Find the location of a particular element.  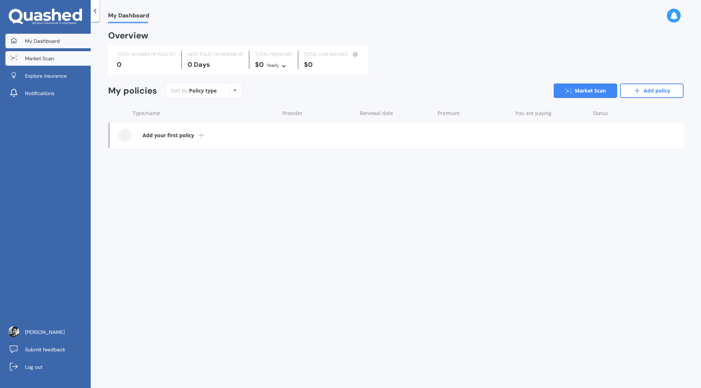

a: Add policy is located at coordinates (652, 91).